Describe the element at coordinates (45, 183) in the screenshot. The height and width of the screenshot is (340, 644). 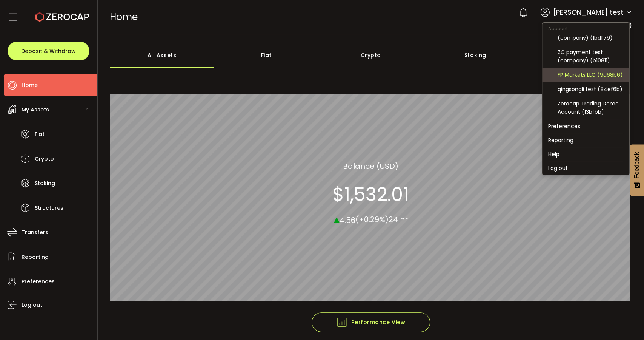
I see `span: Staking` at that location.